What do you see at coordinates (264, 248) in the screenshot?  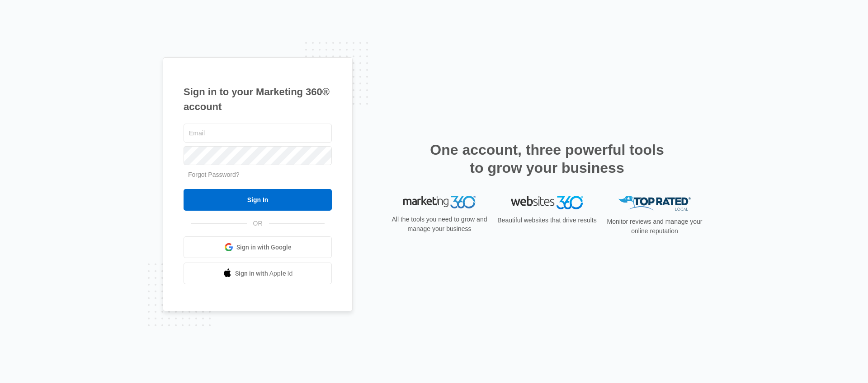 I see `span: Sign in with Google` at bounding box center [264, 248].